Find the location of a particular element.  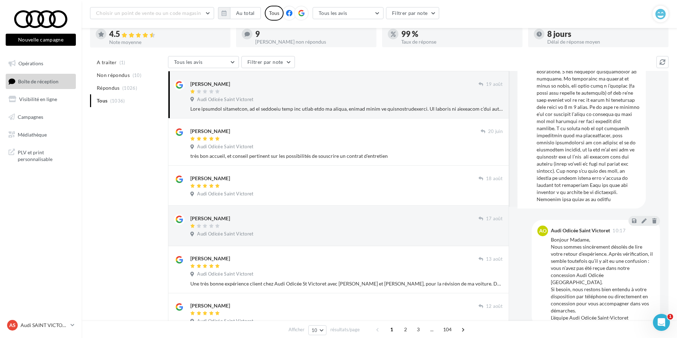

span: Campagnes is located at coordinates (31, 117).